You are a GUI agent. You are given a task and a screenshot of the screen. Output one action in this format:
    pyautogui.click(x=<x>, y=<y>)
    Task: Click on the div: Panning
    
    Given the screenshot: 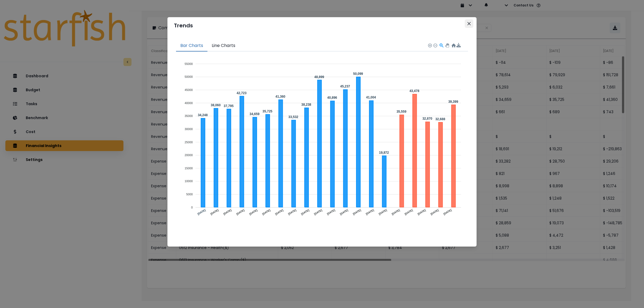 What is the action you would take?
    pyautogui.click(x=447, y=45)
    